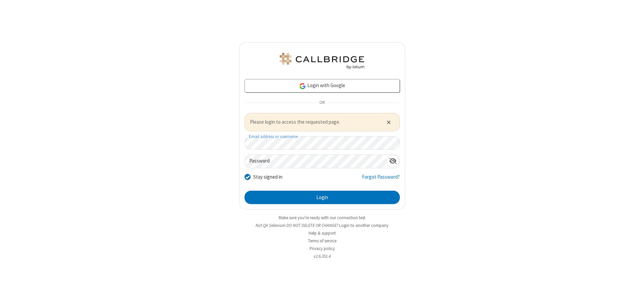 This screenshot has height=307, width=644. What do you see at coordinates (364, 225) in the screenshot?
I see `button: Login to another company` at bounding box center [364, 225].